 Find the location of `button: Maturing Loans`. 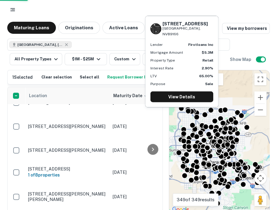

button: Maturing Loans is located at coordinates (31, 28).